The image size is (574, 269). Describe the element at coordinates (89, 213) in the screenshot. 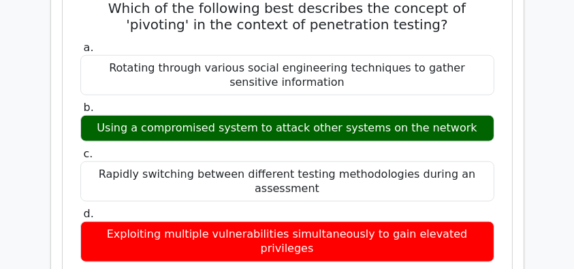

I see `span: d.` at that location.